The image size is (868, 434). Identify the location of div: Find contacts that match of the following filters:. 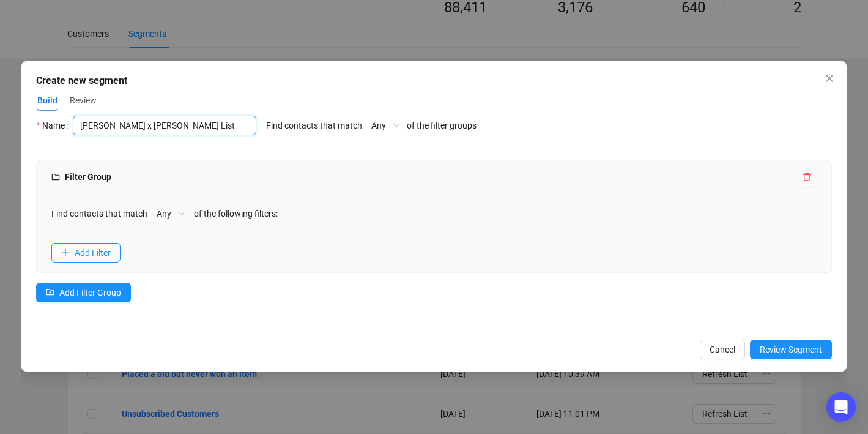
(434, 214).